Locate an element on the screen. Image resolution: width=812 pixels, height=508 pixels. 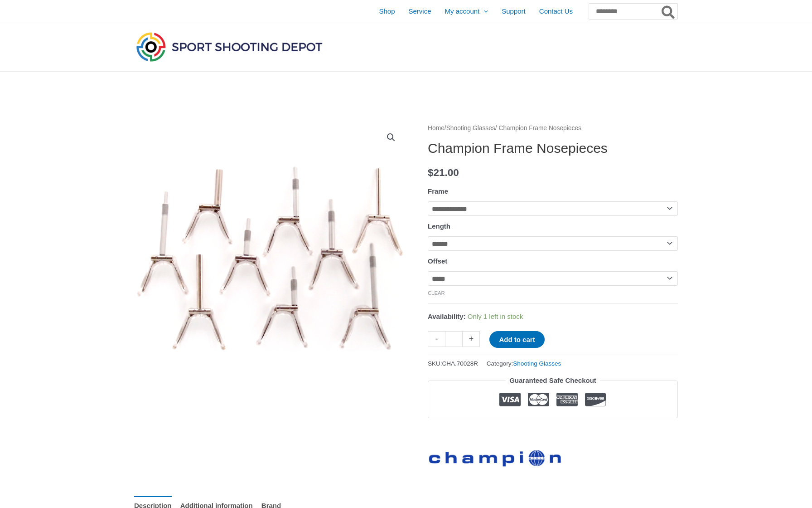
span: Availability: is located at coordinates (447, 316).